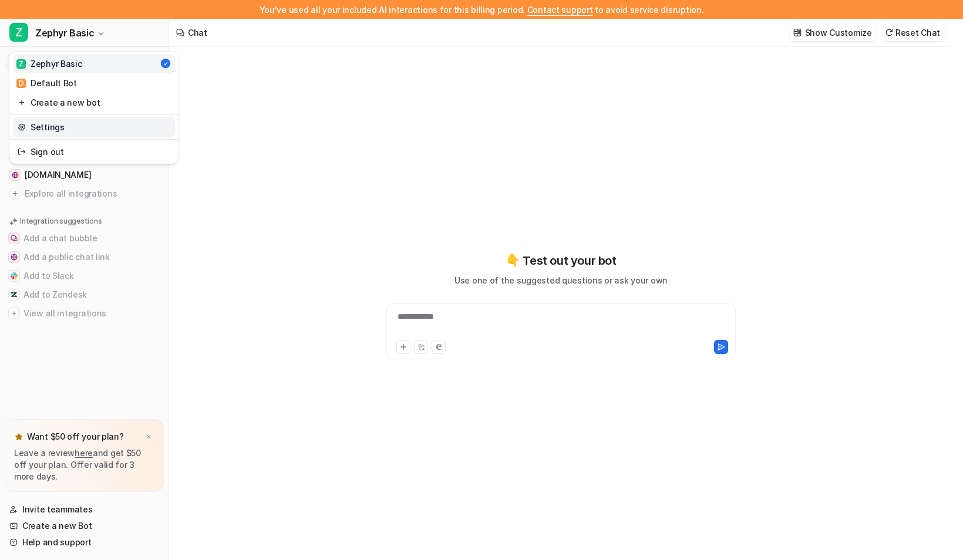  I want to click on div: Default Bot, so click(47, 82).